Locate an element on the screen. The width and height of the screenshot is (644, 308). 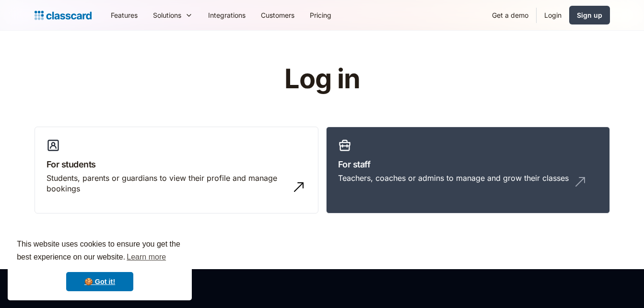
h3: For students is located at coordinates (177, 164).